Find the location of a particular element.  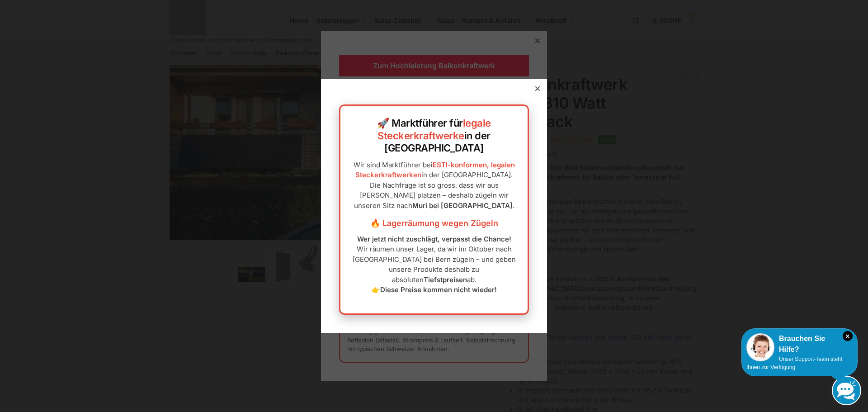

h3: 🔥 Lagerräumung wegen Zügeln is located at coordinates (434, 224).